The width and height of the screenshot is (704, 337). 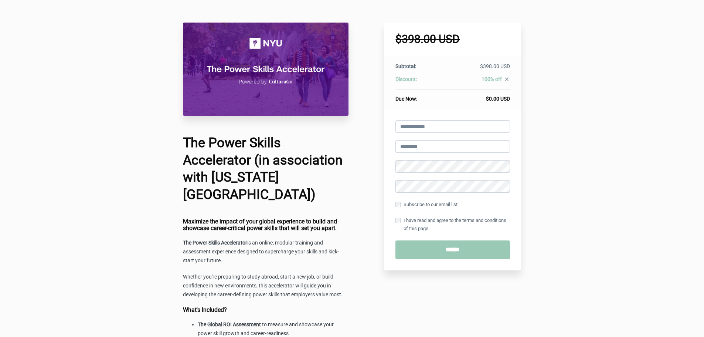 What do you see at coordinates (266, 286) in the screenshot?
I see `p: Whether you're preparing to study abroad, start a new job, or build confidence in new environment...` at bounding box center [266, 286].